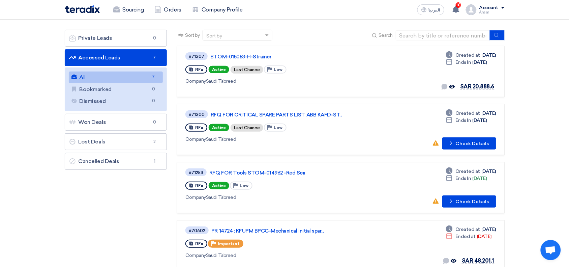 This screenshot has height=267, width=569. What do you see at coordinates (116, 89) in the screenshot?
I see `a: Bookmarked` at bounding box center [116, 89].